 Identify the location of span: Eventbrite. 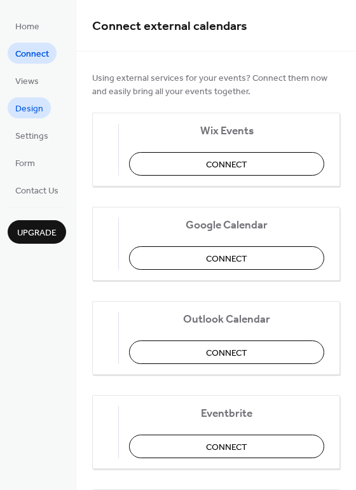
(226, 413).